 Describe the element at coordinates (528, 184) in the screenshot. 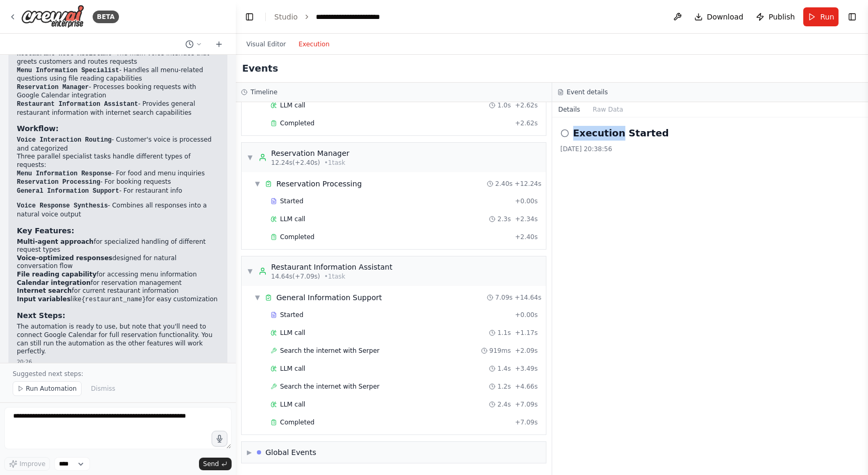

I see `span: + 12.24s` at that location.